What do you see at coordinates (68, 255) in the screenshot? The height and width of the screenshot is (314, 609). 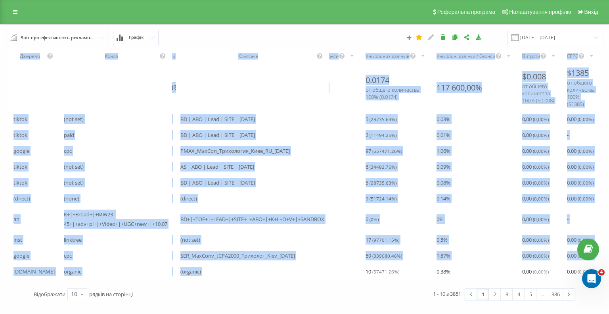 I see `span: cpc` at bounding box center [68, 255].